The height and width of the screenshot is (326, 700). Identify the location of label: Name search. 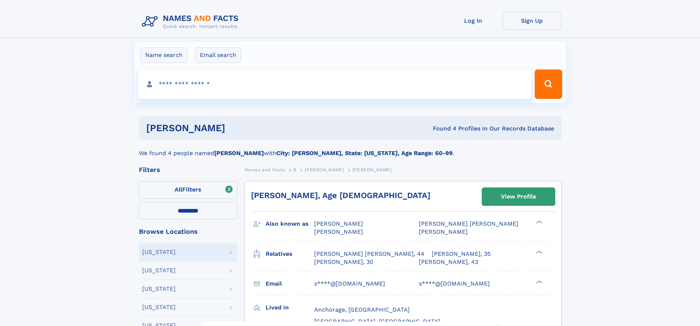
(164, 55).